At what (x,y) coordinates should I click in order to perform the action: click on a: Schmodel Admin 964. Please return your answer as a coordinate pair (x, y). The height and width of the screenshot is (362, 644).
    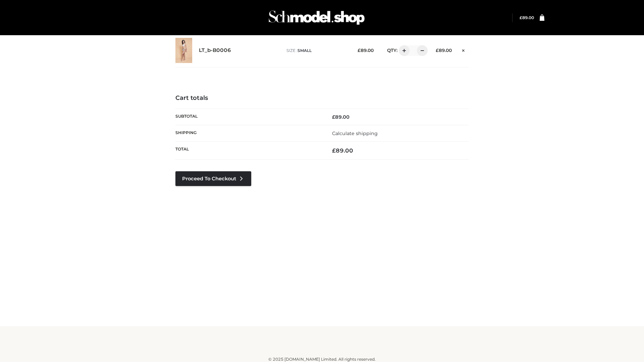
    Looking at the image, I should click on (316, 17).